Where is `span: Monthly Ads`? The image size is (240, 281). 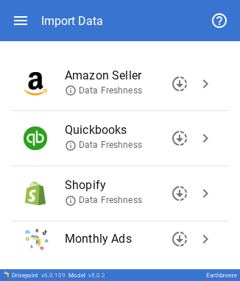 span: Monthly Ads is located at coordinates (129, 239).